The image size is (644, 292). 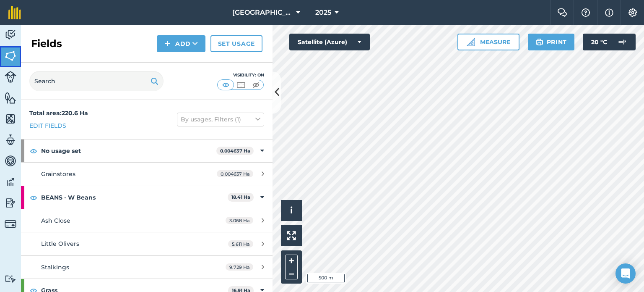 I want to click on div: No usage set0.004637 Ha, so click(x=147, y=151).